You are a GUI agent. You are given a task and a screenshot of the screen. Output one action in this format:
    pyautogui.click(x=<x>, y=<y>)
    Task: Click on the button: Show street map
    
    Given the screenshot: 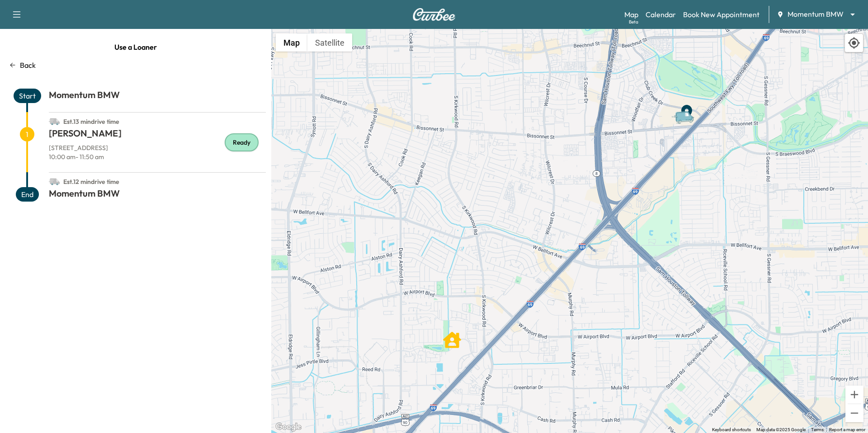 What is the action you would take?
    pyautogui.click(x=292, y=42)
    